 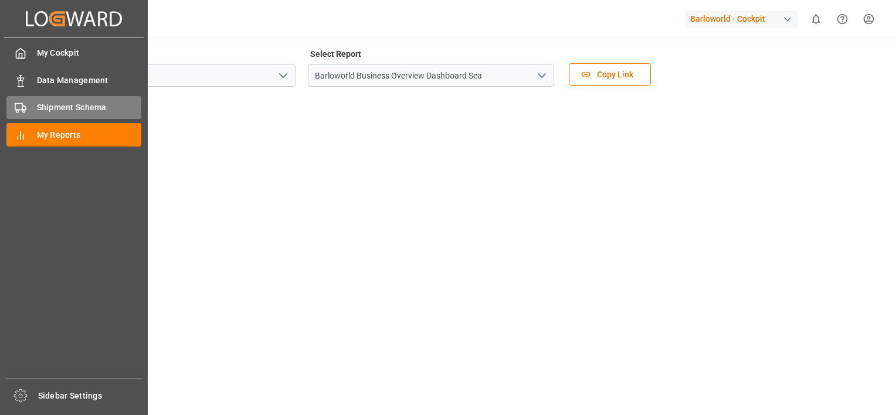 I want to click on span: Shipment Schema, so click(x=89, y=107).